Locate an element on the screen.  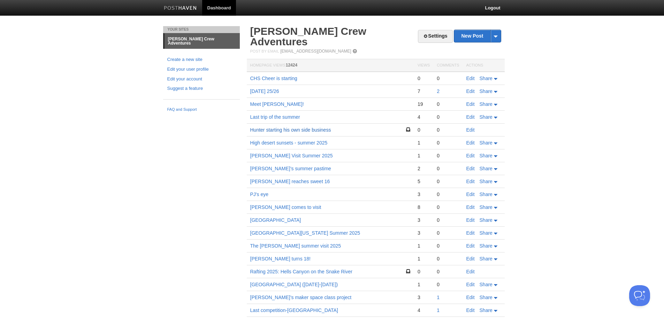
span: 12424 is located at coordinates (291, 65).